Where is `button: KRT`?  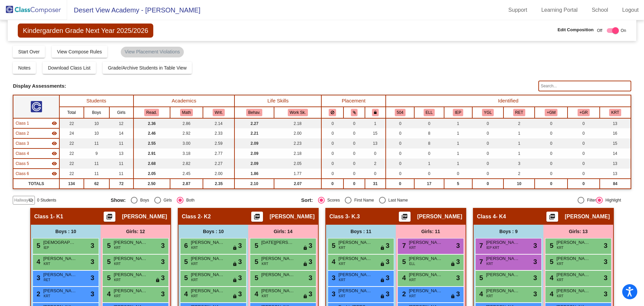 button: KRT is located at coordinates (615, 112).